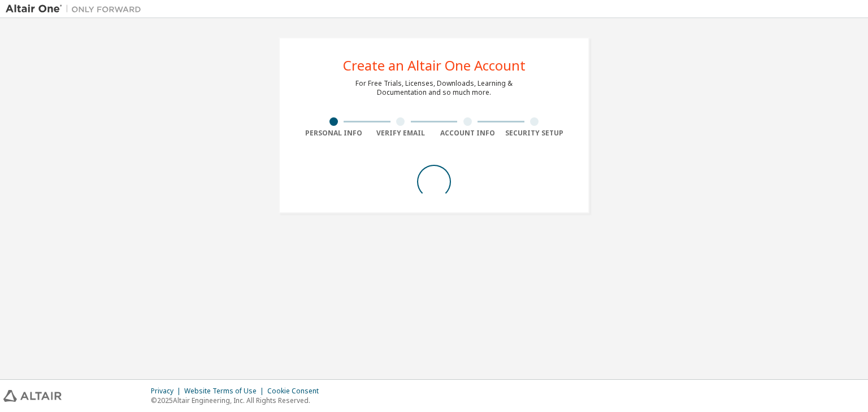  I want to click on div: Cookie Consent, so click(296, 392).